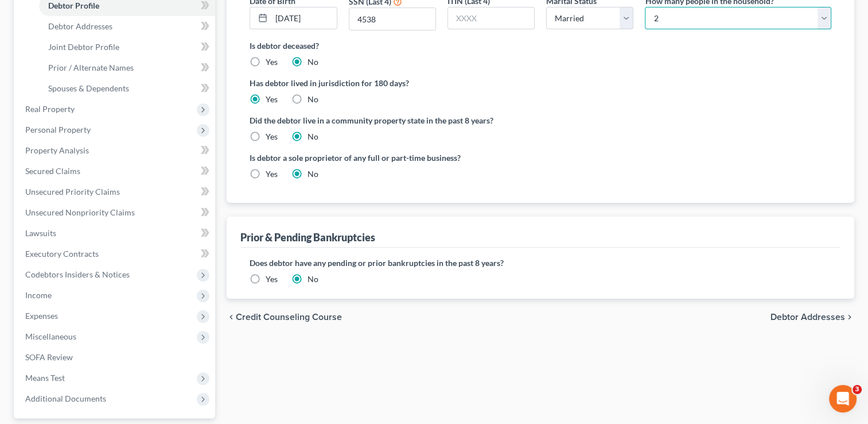 Image resolution: width=868 pixels, height=424 pixels. I want to click on a: Property Analysis, so click(115, 151).